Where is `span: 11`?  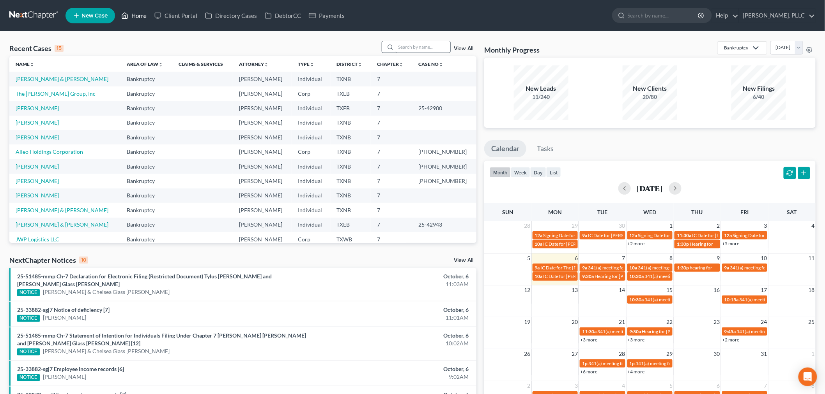
span: 11 is located at coordinates (811, 258).